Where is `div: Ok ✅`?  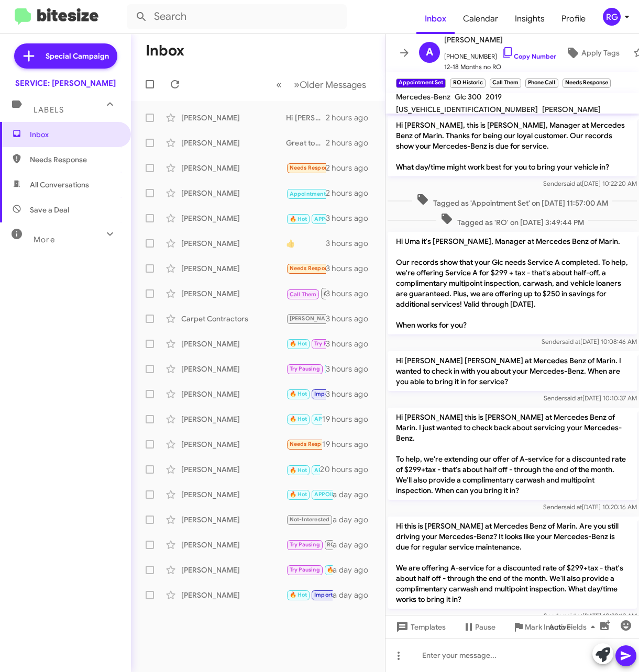
div: Ok ✅ is located at coordinates (306, 394).